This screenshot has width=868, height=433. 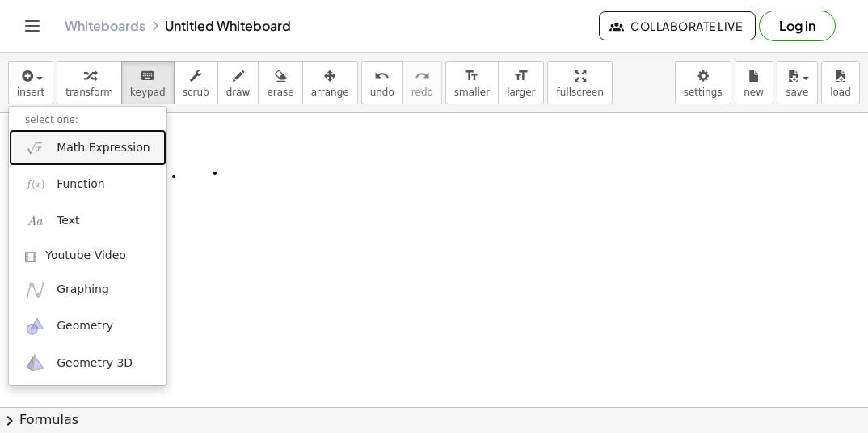 I want to click on img: Aa.png, so click(x=35, y=221).